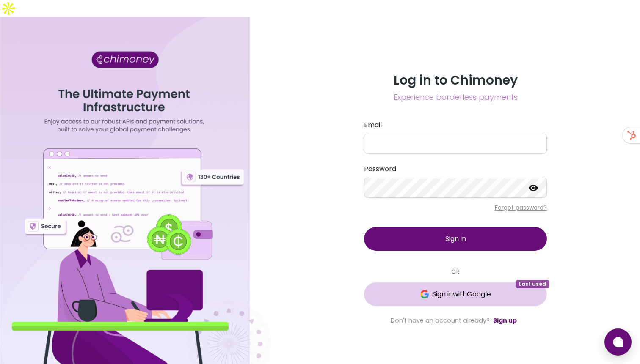 This screenshot has height=364, width=640. What do you see at coordinates (505, 321) in the screenshot?
I see `a: Sign up` at bounding box center [505, 321].